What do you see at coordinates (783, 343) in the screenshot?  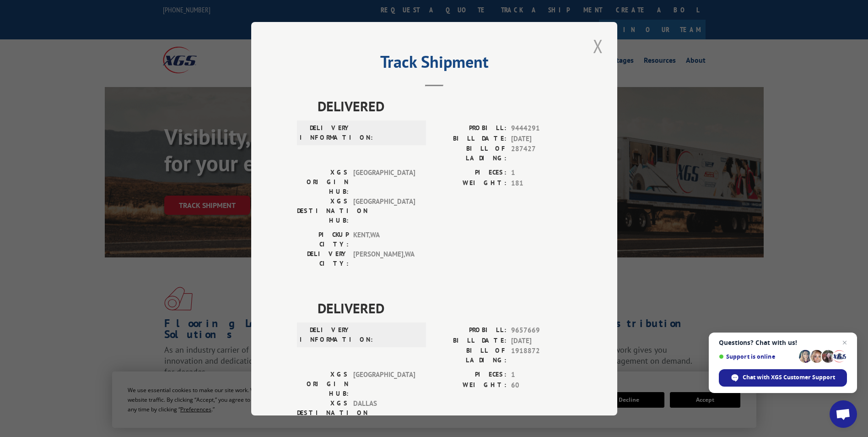 I see `span: Questions? Chat with us!` at bounding box center [783, 343].